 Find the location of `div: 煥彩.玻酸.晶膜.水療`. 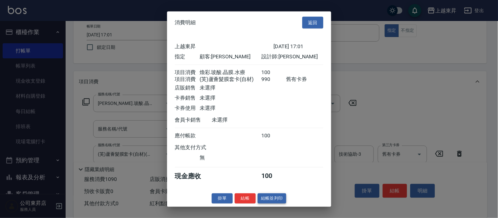

div: 煥彩.玻酸.晶膜.水療 is located at coordinates (230, 73).